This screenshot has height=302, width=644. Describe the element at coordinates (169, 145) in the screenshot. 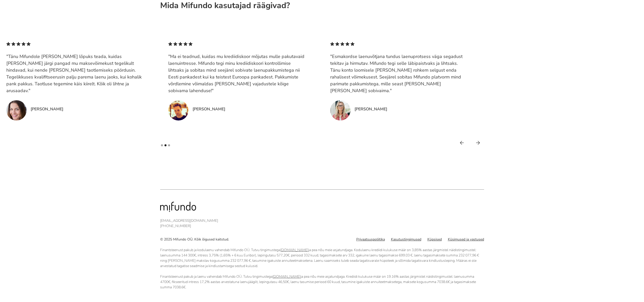

I see `div: Show slide 3 of 3` at that location.